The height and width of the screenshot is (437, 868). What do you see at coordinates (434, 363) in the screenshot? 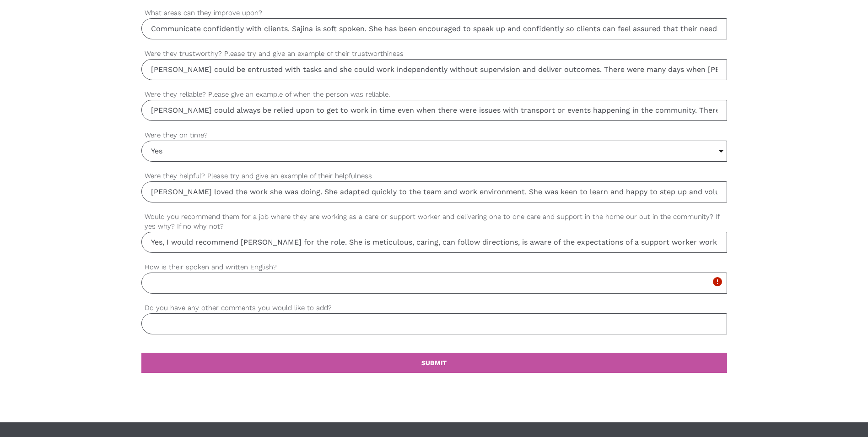
I see `b: SUBMIT` at bounding box center [434, 363].